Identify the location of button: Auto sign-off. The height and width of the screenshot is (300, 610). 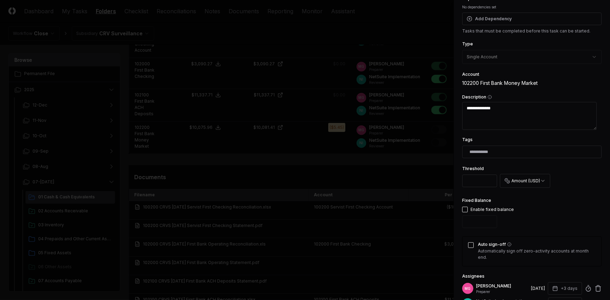
(509, 245).